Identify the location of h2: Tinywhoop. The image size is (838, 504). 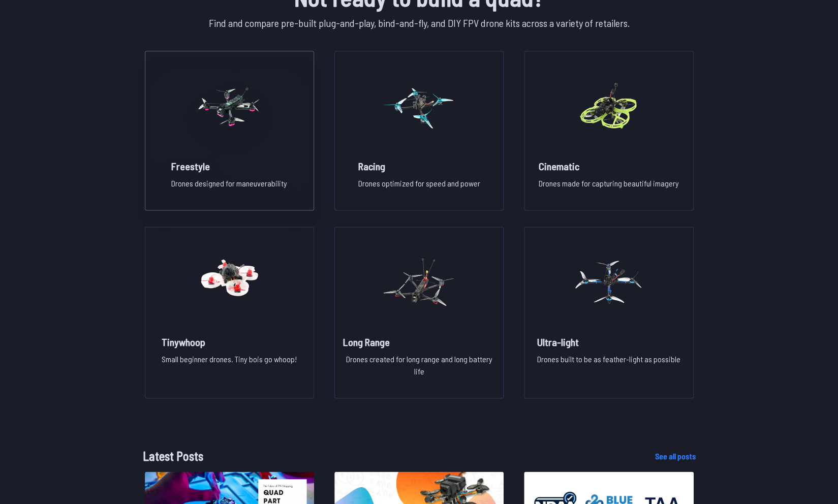
(229, 342).